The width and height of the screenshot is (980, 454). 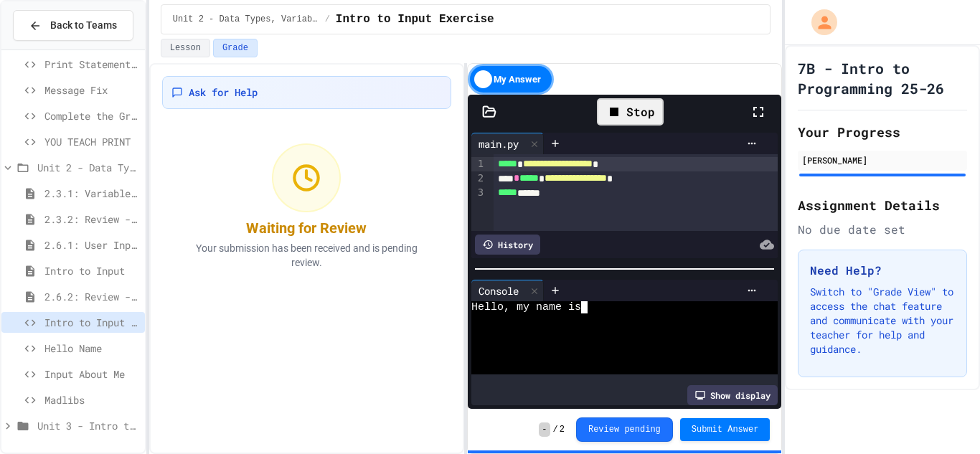 I want to click on span: Madlibs, so click(x=92, y=400).